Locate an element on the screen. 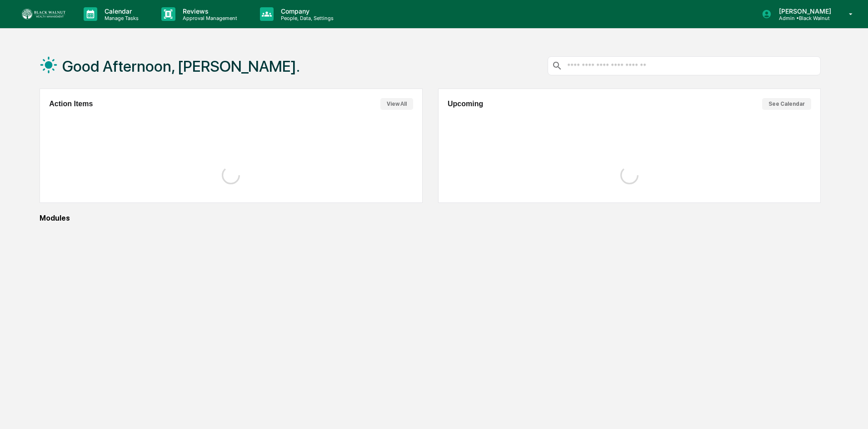 The width and height of the screenshot is (868, 429). button: View All is located at coordinates (397, 104).